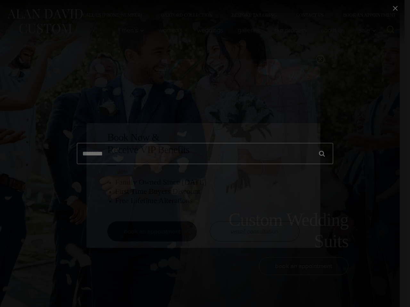 The image size is (410, 307). I want to click on h3: Free Lifetime Alterations, so click(207, 201).